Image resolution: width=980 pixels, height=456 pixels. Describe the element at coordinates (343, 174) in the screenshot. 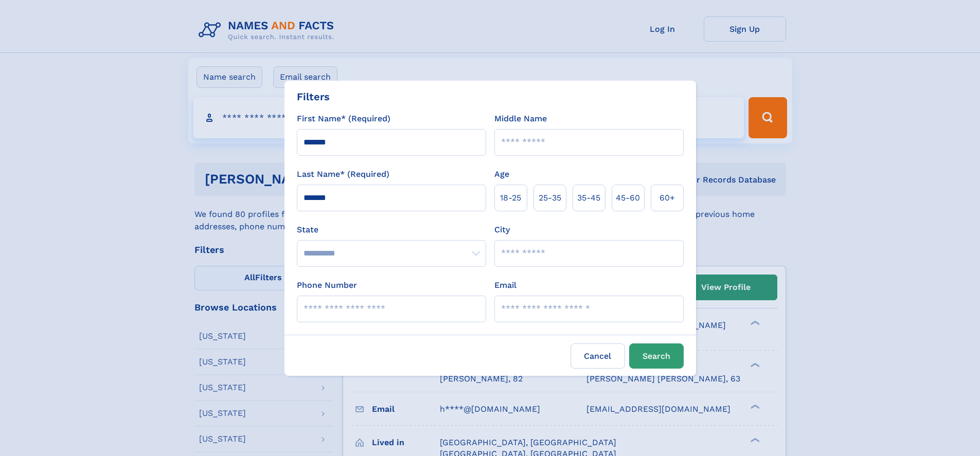

I see `label: Last Name* (Required)` at that location.